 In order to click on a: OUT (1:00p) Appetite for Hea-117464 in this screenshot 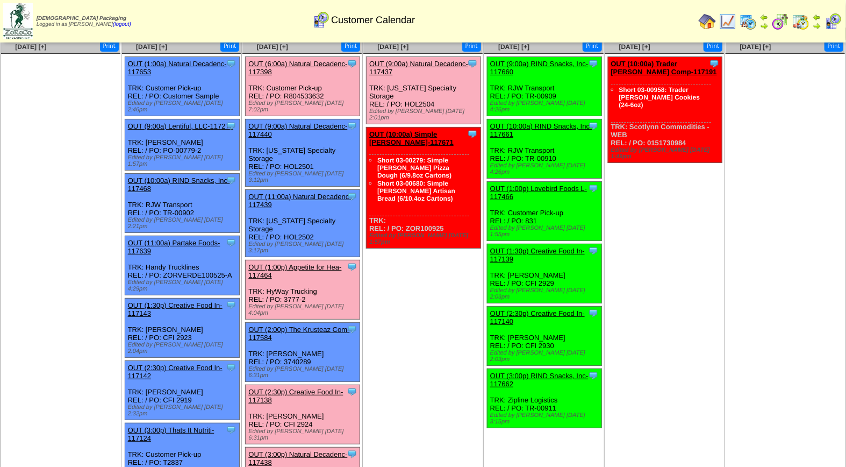, I will do `click(295, 271)`.